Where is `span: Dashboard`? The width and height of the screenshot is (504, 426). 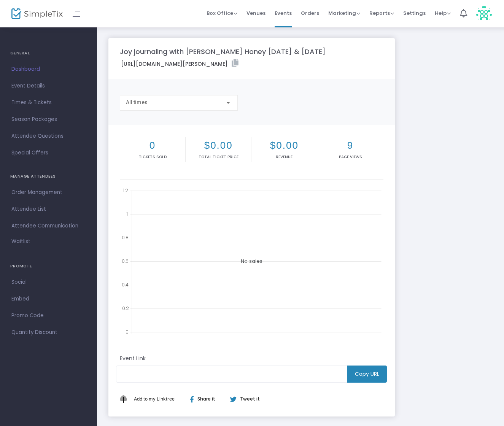 span: Dashboard is located at coordinates (48, 69).